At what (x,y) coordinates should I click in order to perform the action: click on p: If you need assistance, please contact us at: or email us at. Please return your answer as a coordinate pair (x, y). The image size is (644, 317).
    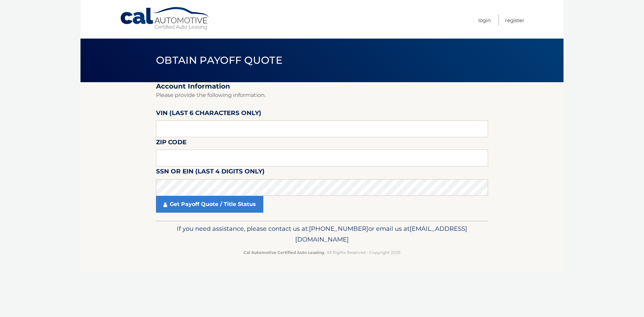
    Looking at the image, I should click on (322, 234).